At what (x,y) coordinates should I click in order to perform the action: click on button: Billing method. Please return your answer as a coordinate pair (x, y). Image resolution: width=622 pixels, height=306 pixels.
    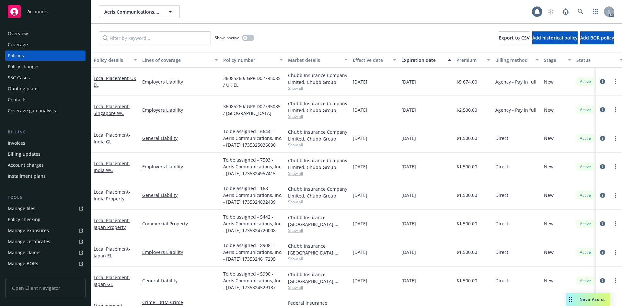
    Looking at the image, I should click on (517, 60).